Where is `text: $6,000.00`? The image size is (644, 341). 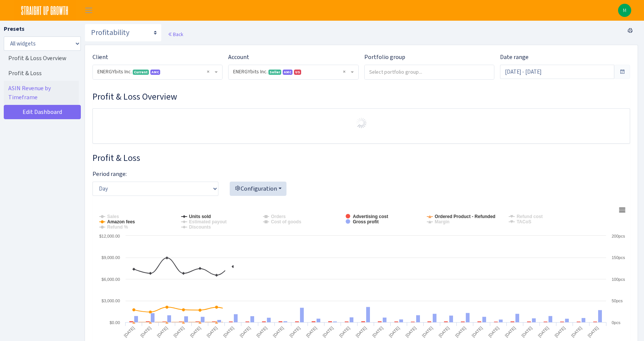 text: $6,000.00 is located at coordinates (111, 280).